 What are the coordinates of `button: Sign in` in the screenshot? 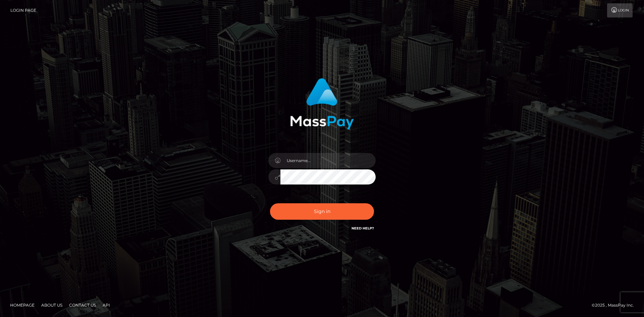 It's located at (322, 212).